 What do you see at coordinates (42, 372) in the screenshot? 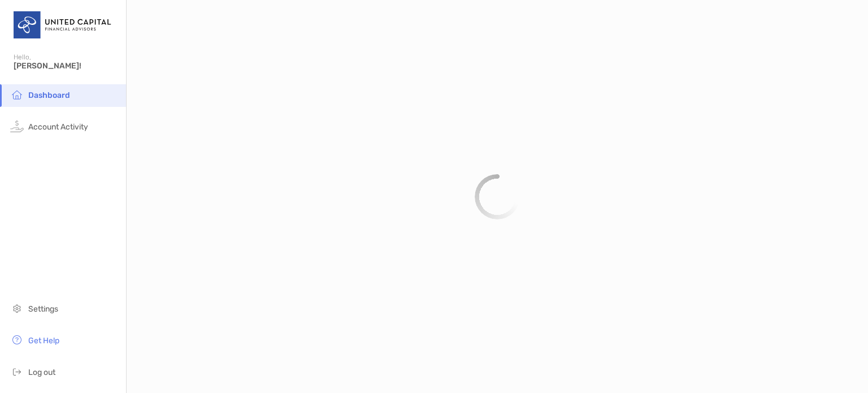
I see `span: Log out` at bounding box center [42, 372].